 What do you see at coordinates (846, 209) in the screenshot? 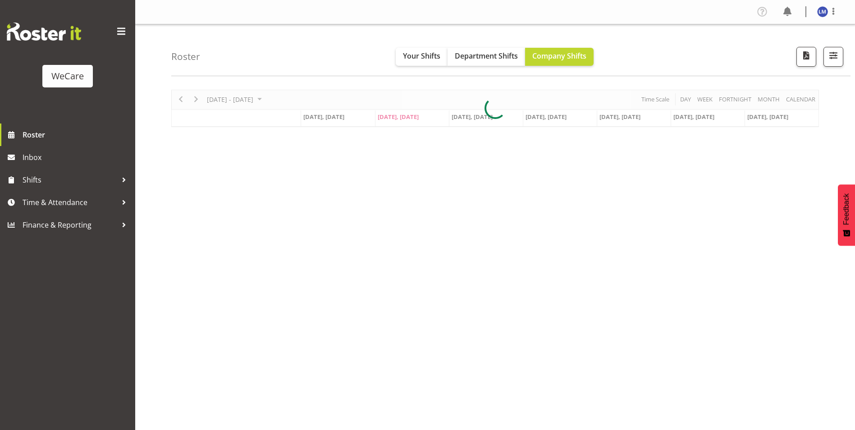
I see `span: Feedback` at bounding box center [846, 209].